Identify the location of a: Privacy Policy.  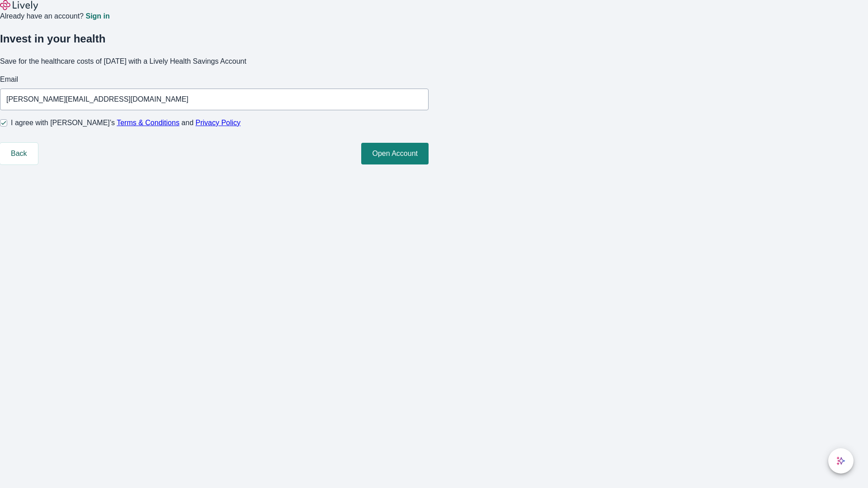
(218, 122).